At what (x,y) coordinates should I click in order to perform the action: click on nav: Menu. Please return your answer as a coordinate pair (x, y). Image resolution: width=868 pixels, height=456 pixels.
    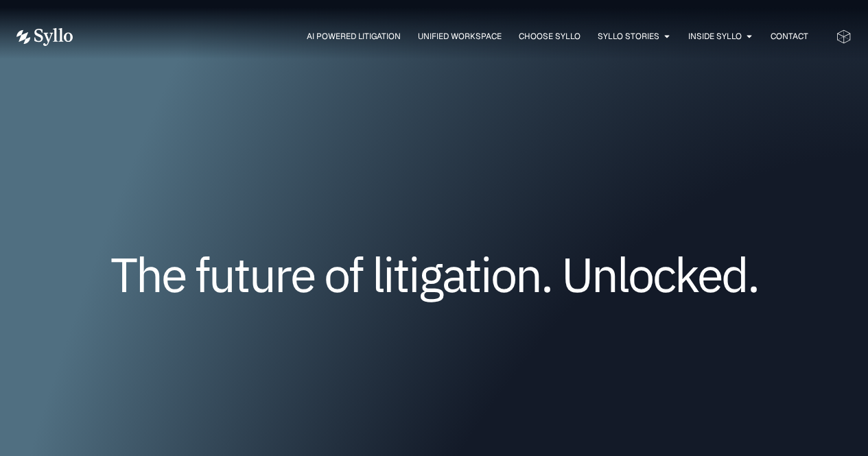
    Looking at the image, I should click on (454, 36).